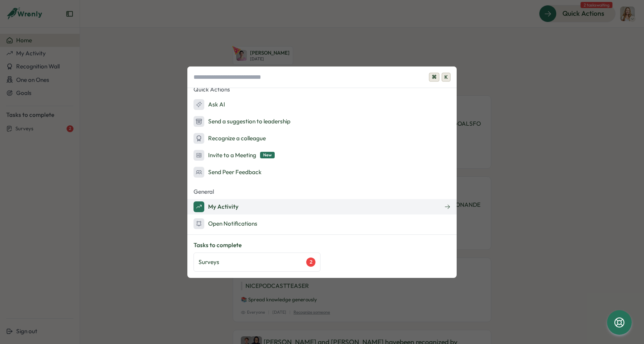 The width and height of the screenshot is (644, 344). What do you see at coordinates (209, 262) in the screenshot?
I see `p: Surveys` at bounding box center [209, 262].